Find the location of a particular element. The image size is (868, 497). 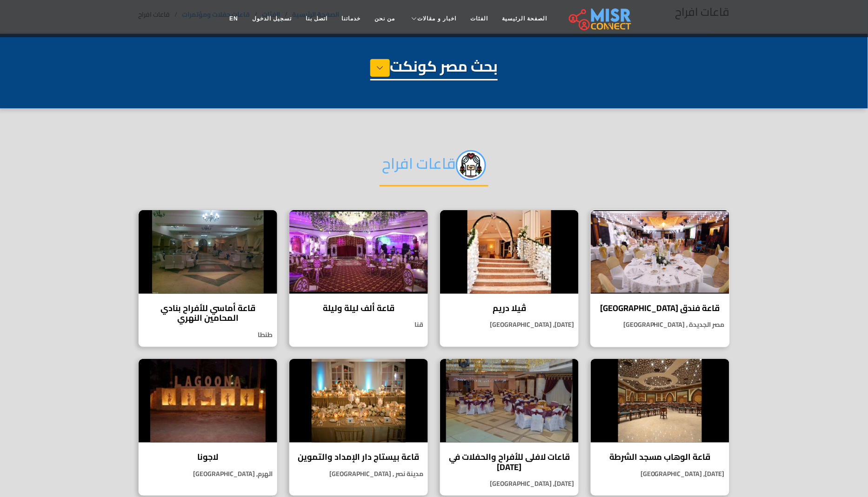

img: قاعات لافلى للأفراح والحفلات في 6 أكتوبر is located at coordinates (509, 401).